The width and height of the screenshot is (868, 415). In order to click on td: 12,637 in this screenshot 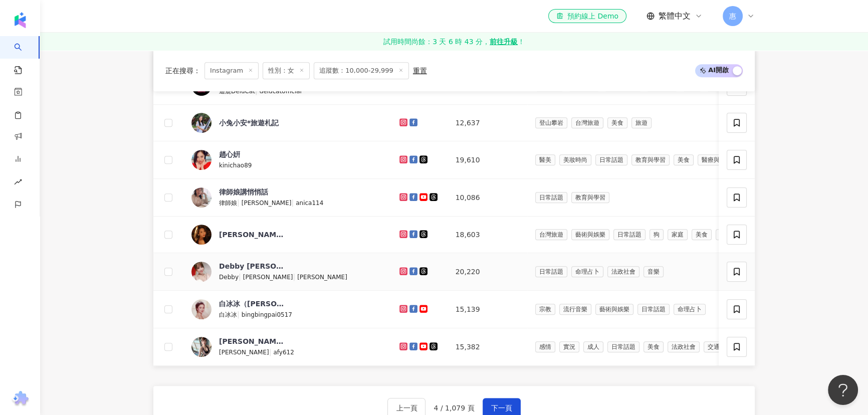, I will do `click(487, 123)`.